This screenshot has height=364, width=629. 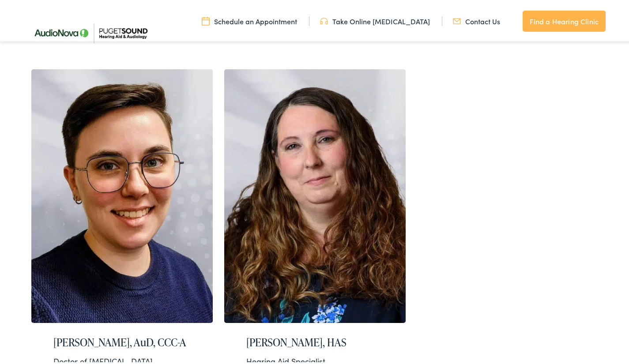 I want to click on a: Schedule an Appointment, so click(x=249, y=19).